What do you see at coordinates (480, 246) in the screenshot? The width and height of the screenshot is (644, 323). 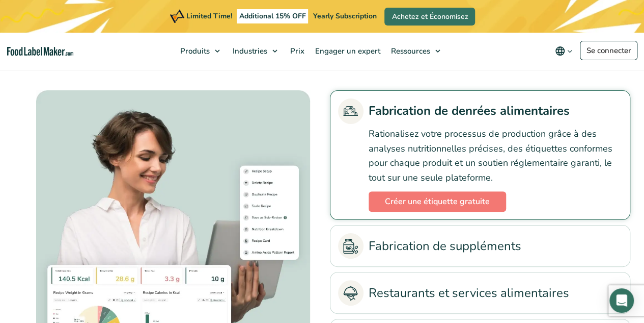 I see `a: Fabrication de suppléments` at bounding box center [480, 246].